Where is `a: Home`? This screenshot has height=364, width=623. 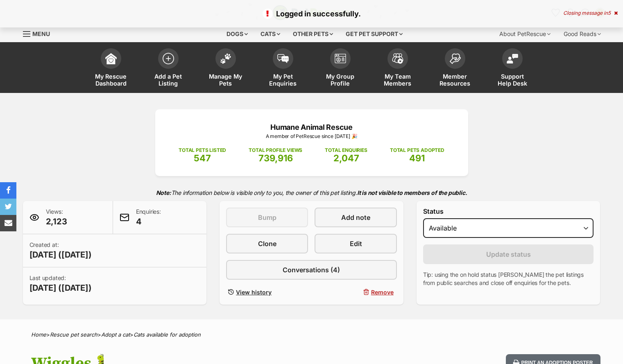
a: Home is located at coordinates (38, 334).